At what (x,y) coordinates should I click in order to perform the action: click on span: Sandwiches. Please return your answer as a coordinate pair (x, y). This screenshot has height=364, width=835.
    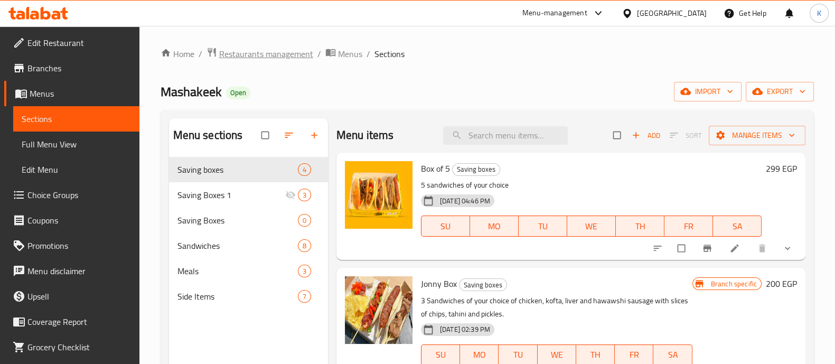
    Looking at the image, I should click on (238, 246).